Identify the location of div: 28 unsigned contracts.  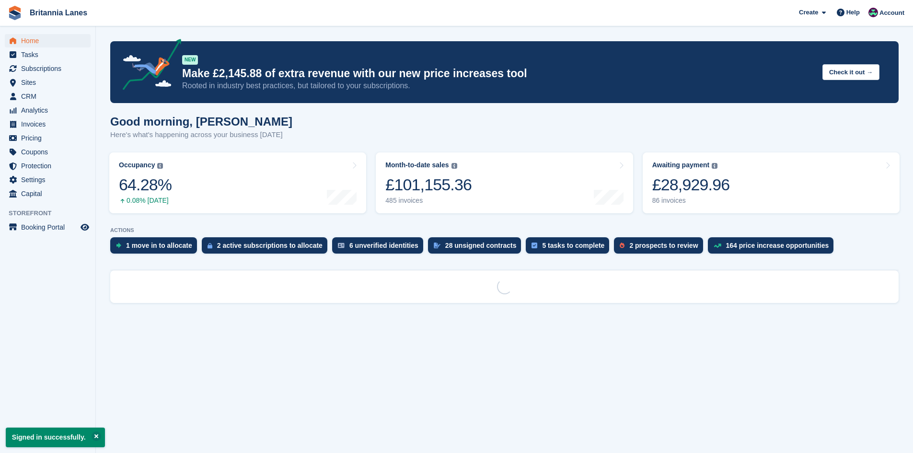
(481, 245).